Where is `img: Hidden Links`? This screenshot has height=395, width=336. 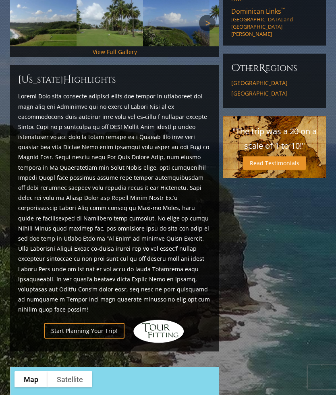 img: Hidden Links is located at coordinates (159, 331).